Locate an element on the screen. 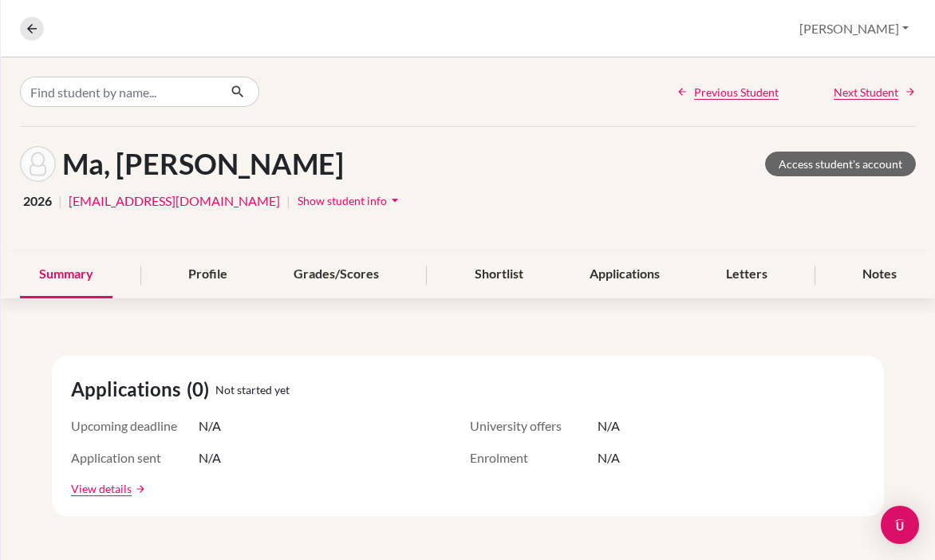  span: Next Student is located at coordinates (865, 92).